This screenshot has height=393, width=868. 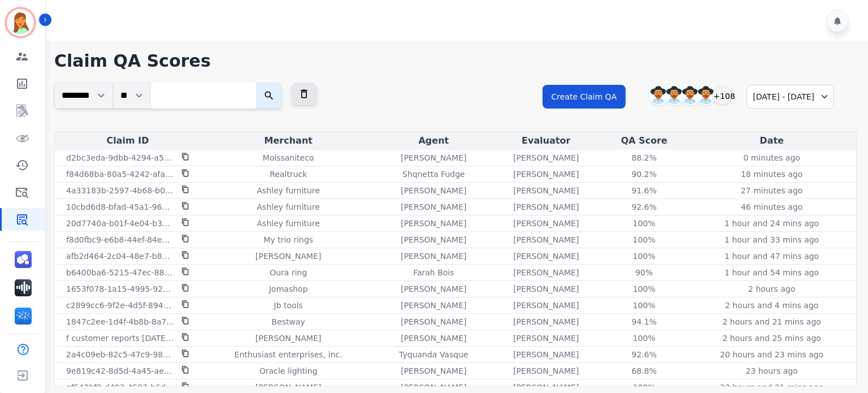 I want to click on p: af543bf9-d493-4593-b6d4-117b11a754a0, so click(x=121, y=387).